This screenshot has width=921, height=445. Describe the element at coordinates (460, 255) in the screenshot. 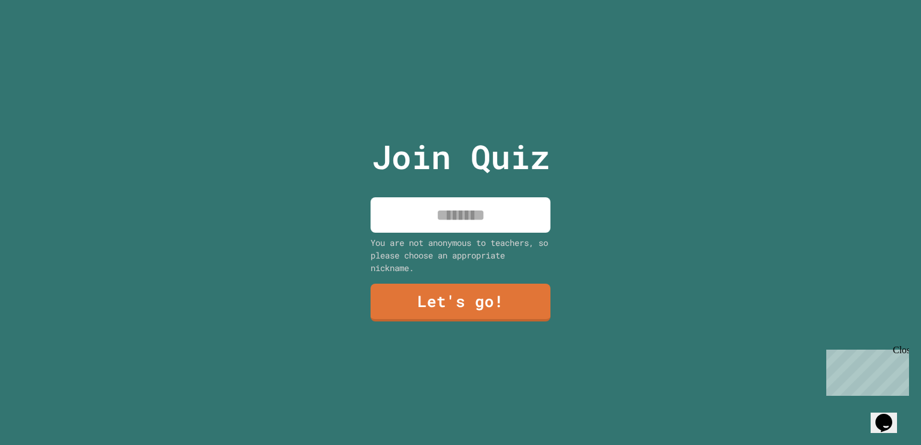

I see `div: You are not anonymous to teachers, so please choose an appropriate nickname.` at that location.